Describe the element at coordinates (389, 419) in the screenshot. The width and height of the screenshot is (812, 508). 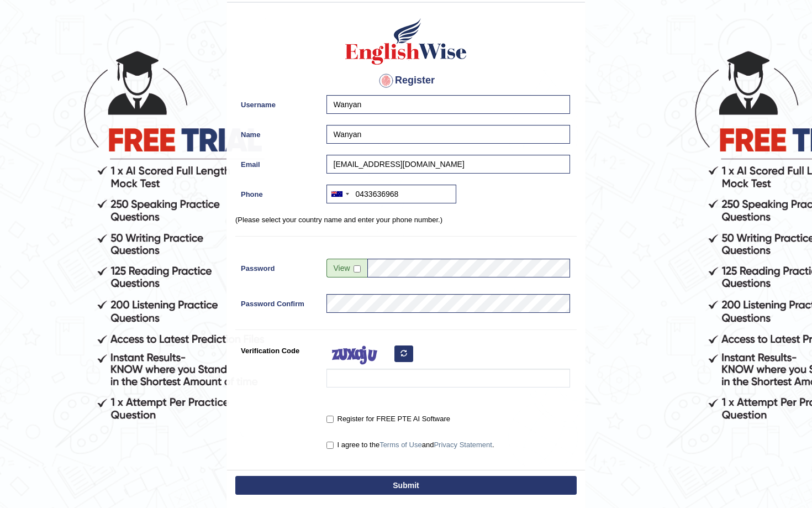
I see `label: Register for FREE PTE AI Software` at that location.